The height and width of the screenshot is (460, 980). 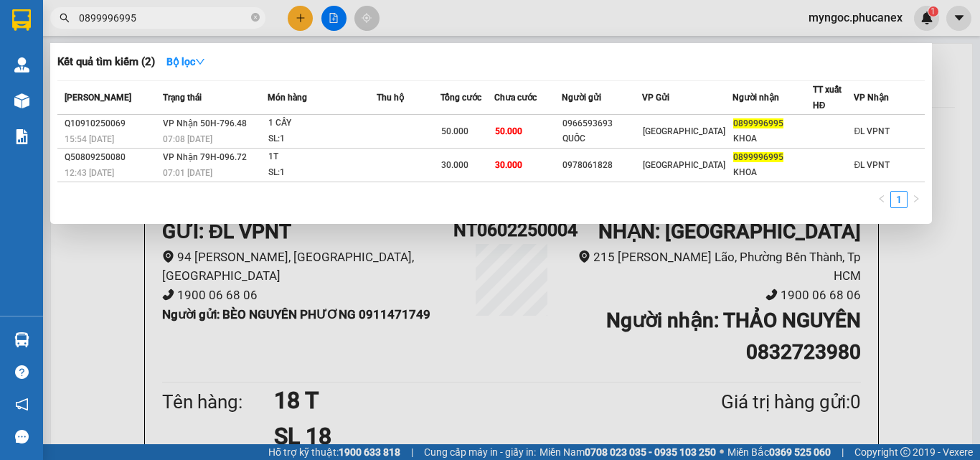 I want to click on div: 0966593693, so click(x=602, y=123).